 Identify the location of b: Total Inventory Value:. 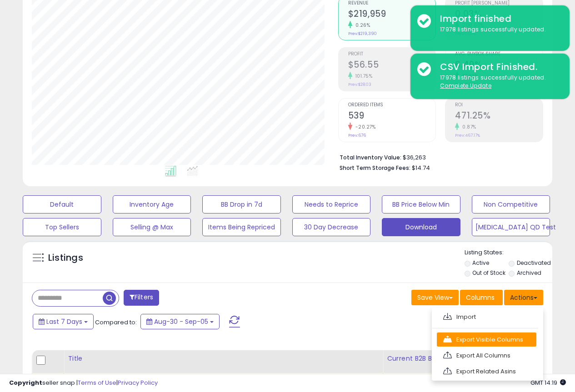
(370, 157).